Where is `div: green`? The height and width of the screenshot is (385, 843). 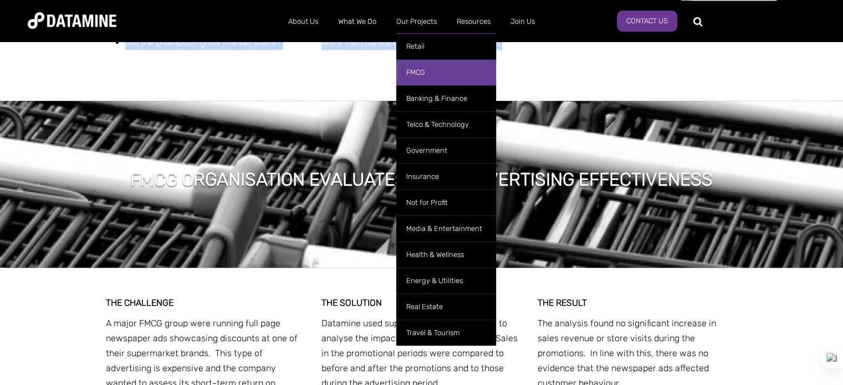
div: green is located at coordinates (44, 11).